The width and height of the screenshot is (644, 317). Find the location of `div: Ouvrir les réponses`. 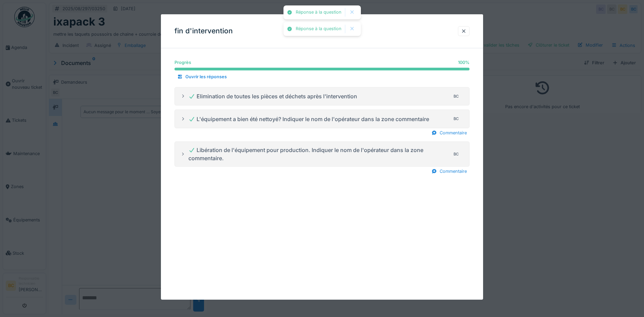

div: Ouvrir les réponses is located at coordinates (202, 77).